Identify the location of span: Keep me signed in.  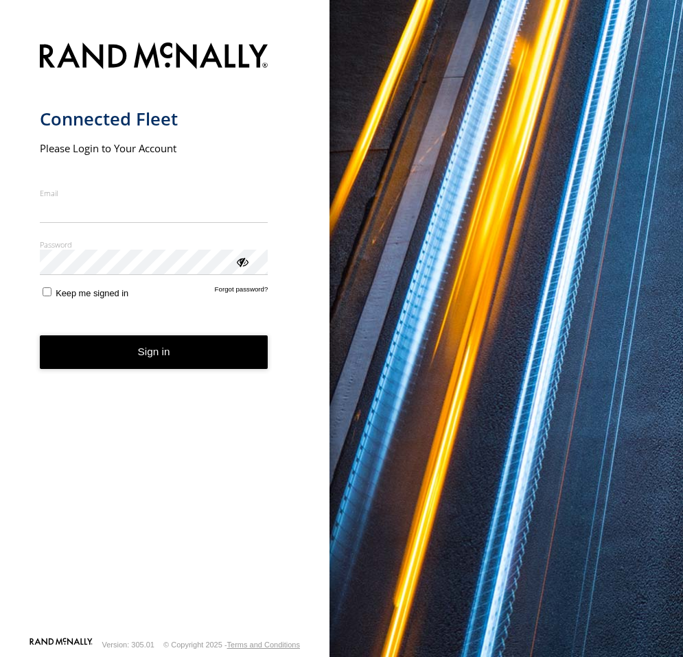
(92, 293).